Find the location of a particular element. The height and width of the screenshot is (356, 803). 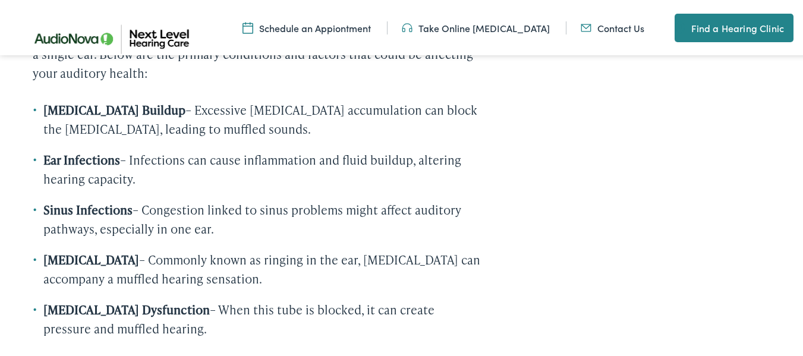

img: Calendar icon representing the ability to schedule a hearing test or hearing aid appointment at N... is located at coordinates (248, 26).